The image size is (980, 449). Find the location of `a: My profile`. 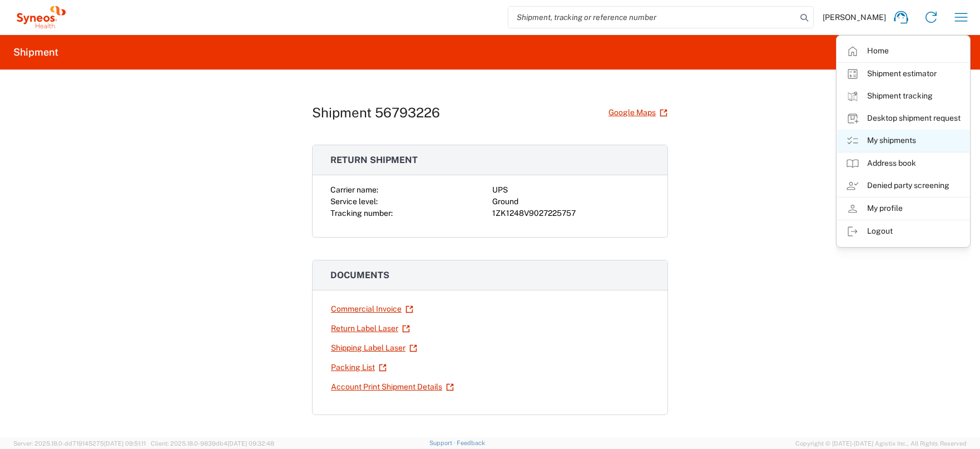

a: My profile is located at coordinates (903, 209).